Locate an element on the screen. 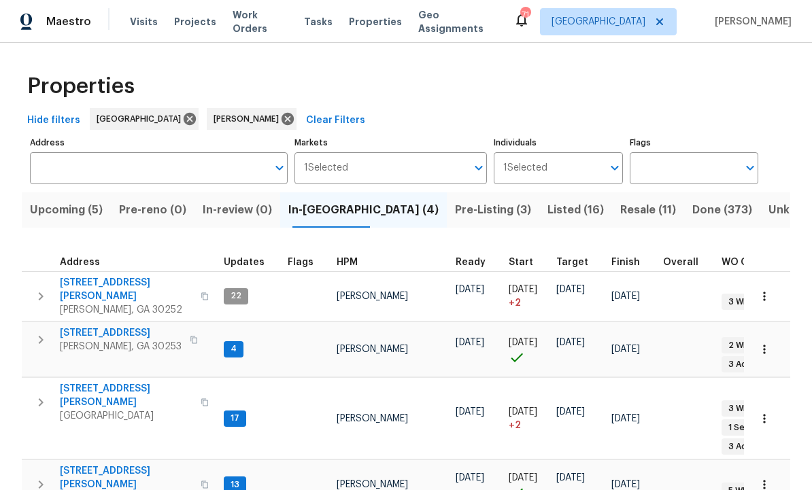  div: Target renovation project end date is located at coordinates (578, 262).